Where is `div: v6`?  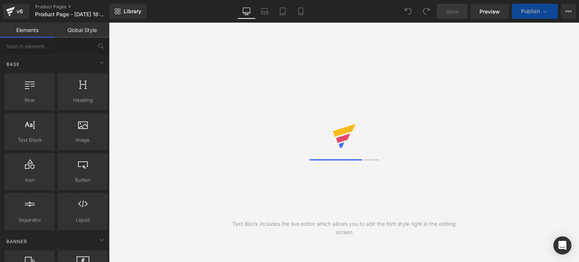
div: v6 is located at coordinates (20, 11).